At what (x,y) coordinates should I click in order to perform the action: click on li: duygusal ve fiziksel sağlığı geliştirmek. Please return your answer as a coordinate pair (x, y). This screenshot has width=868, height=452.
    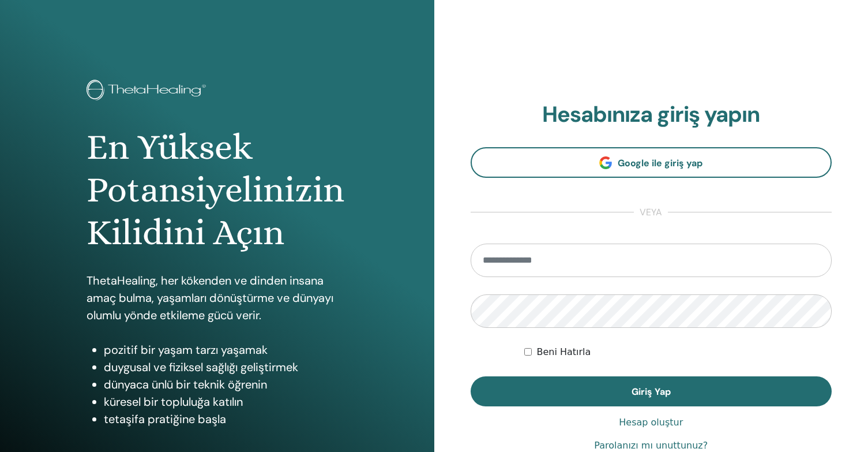
    Looking at the image, I should click on (226, 367).